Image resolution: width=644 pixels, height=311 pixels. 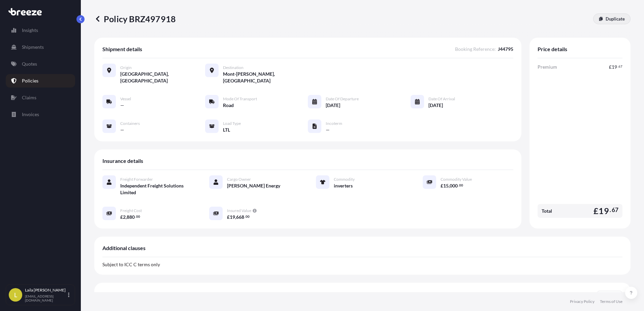 What do you see at coordinates (611, 301) in the screenshot?
I see `a: Terms of Use` at bounding box center [611, 301].